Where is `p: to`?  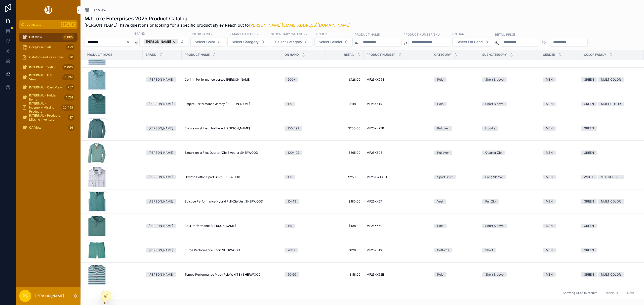 p: to is located at coordinates (544, 42).